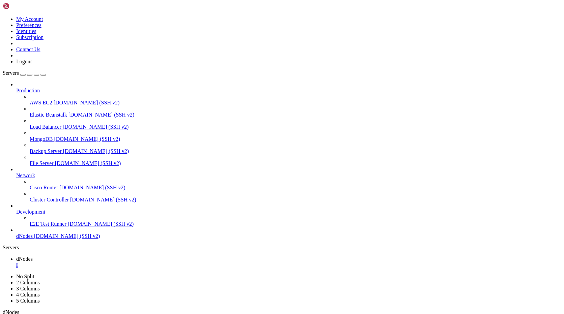 Image resolution: width=564 pixels, height=314 pixels. I want to click on a: 3 Columns, so click(28, 289).